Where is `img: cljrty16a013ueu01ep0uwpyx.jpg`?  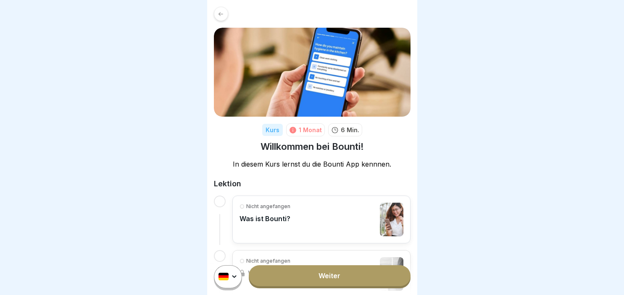 img: cljrty16a013ueu01ep0uwpyx.jpg is located at coordinates (392, 220).